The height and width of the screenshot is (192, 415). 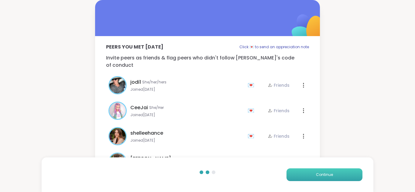 What do you see at coordinates (139, 108) in the screenshot?
I see `span: CeeJai` at bounding box center [139, 108].